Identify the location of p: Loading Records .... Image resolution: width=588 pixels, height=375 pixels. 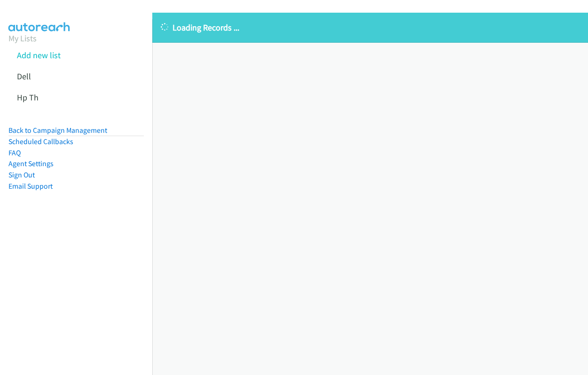
(370, 27).